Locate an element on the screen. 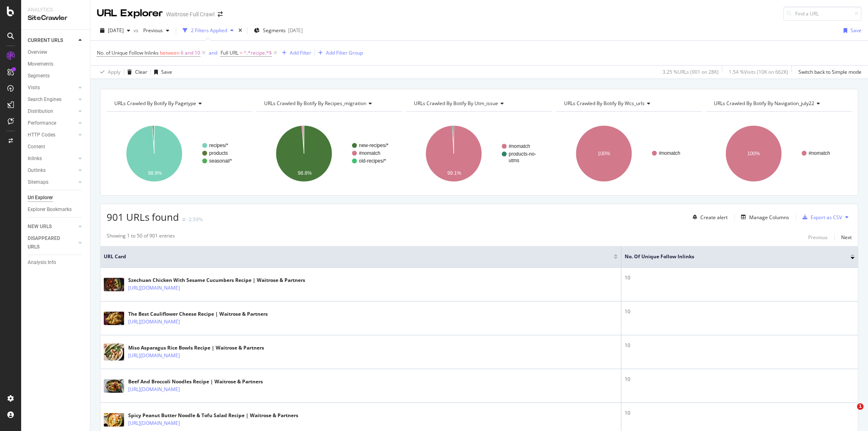 Image resolution: width=868 pixels, height=431 pixels. a: Search Engines is located at coordinates (51, 99).